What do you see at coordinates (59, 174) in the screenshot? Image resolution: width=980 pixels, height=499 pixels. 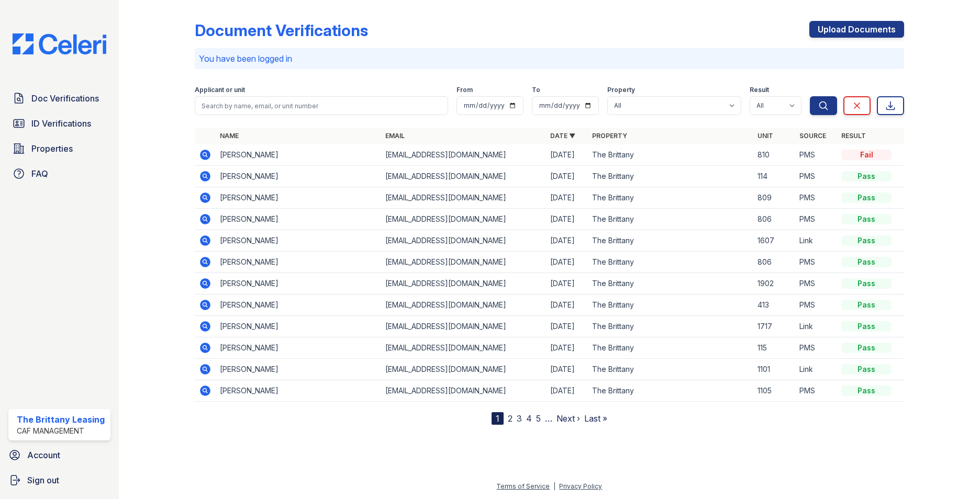 I see `a: FAQ` at bounding box center [59, 174].